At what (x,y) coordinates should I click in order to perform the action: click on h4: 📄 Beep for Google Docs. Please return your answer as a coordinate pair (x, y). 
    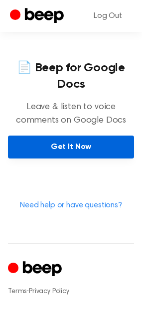
    Looking at the image, I should click on (71, 76).